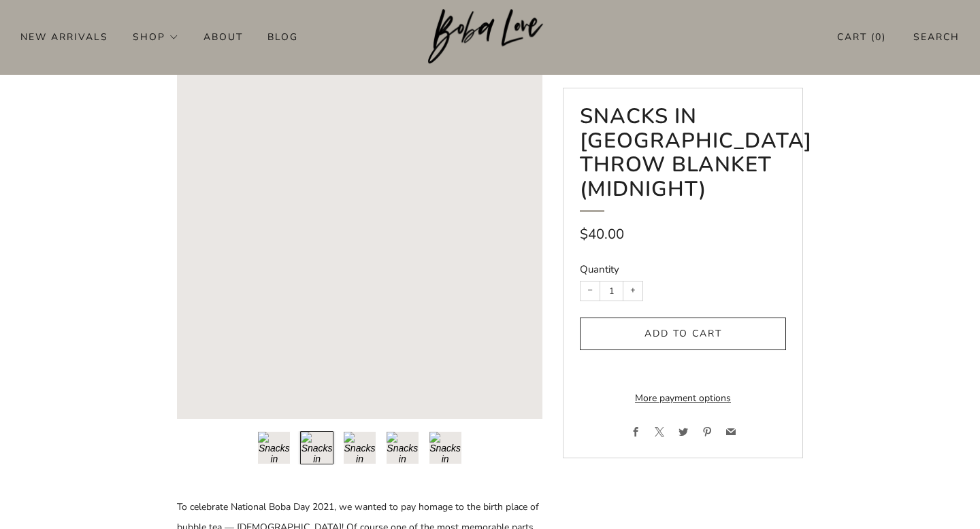  What do you see at coordinates (490, 37) in the screenshot?
I see `a: Boba Love` at bounding box center [490, 37].